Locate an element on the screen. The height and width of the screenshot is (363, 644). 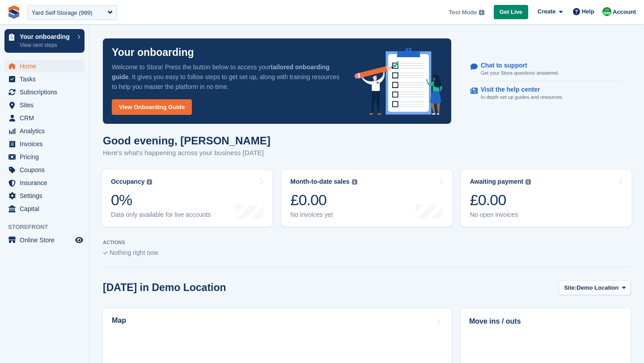
a: Visit the help center In-depth set up guides and resources. is located at coordinates (546, 94).